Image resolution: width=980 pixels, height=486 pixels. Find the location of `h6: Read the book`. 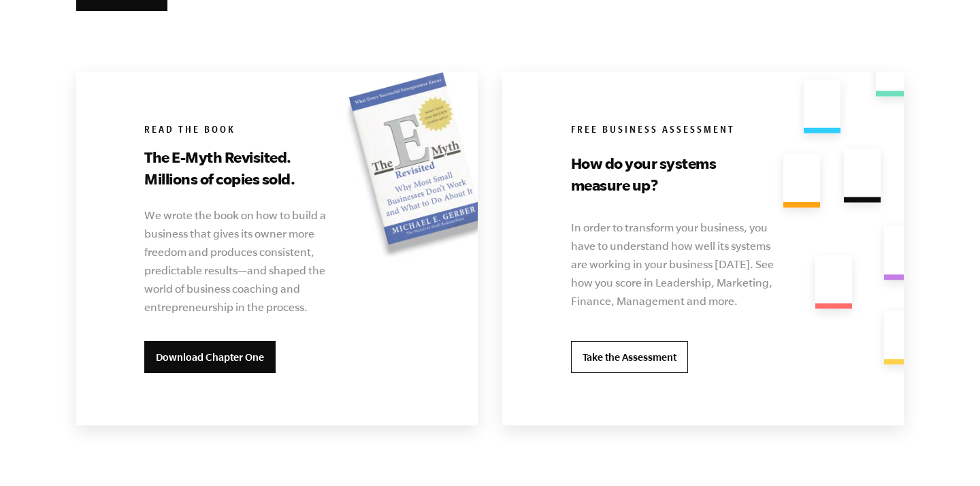

h6: Read the book is located at coordinates (272, 131).